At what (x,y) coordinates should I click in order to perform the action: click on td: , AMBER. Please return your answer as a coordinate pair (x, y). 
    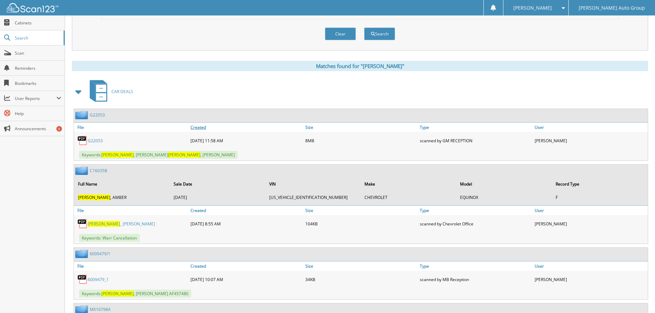
    Looking at the image, I should click on (122, 197).